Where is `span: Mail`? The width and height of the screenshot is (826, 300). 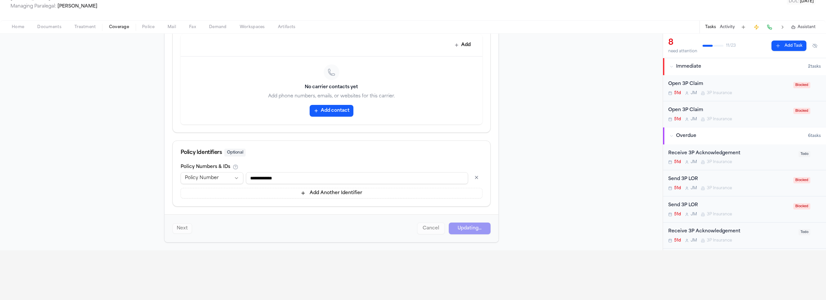 span: Mail is located at coordinates (172, 27).